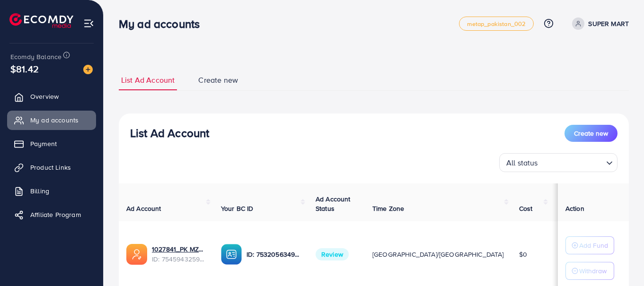  Describe the element at coordinates (237, 208) in the screenshot. I see `span: Your BC ID` at that location.